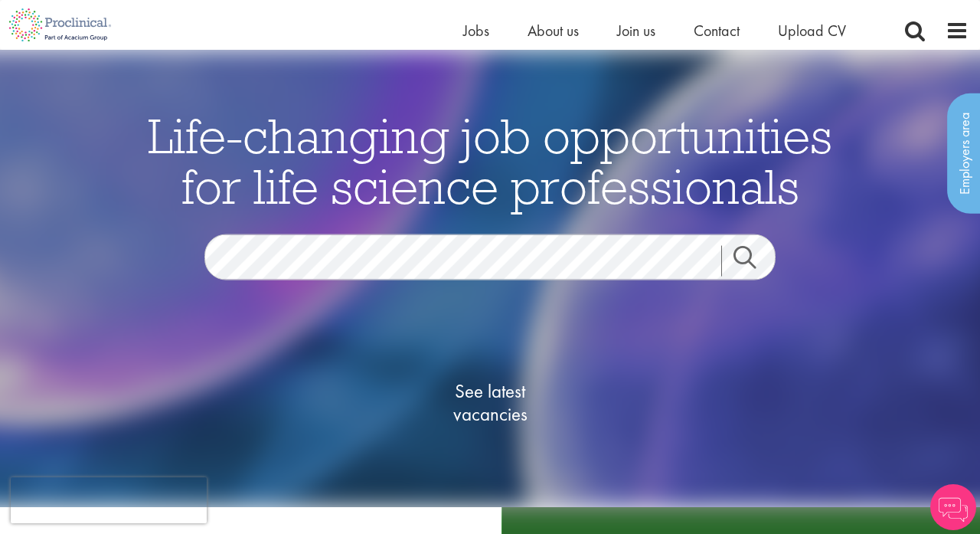 This screenshot has width=980, height=534. Describe the element at coordinates (953, 506) in the screenshot. I see `img: Chatbot` at that location.